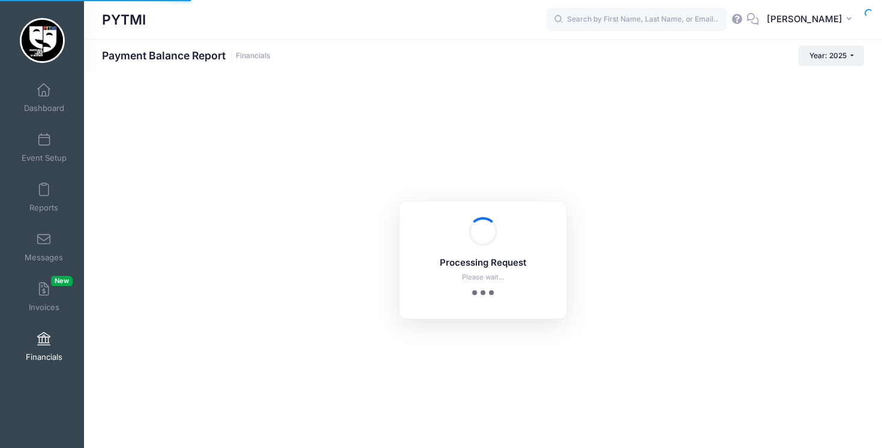 This screenshot has width=882, height=448. Describe the element at coordinates (44, 208) in the screenshot. I see `span: Reports` at that location.